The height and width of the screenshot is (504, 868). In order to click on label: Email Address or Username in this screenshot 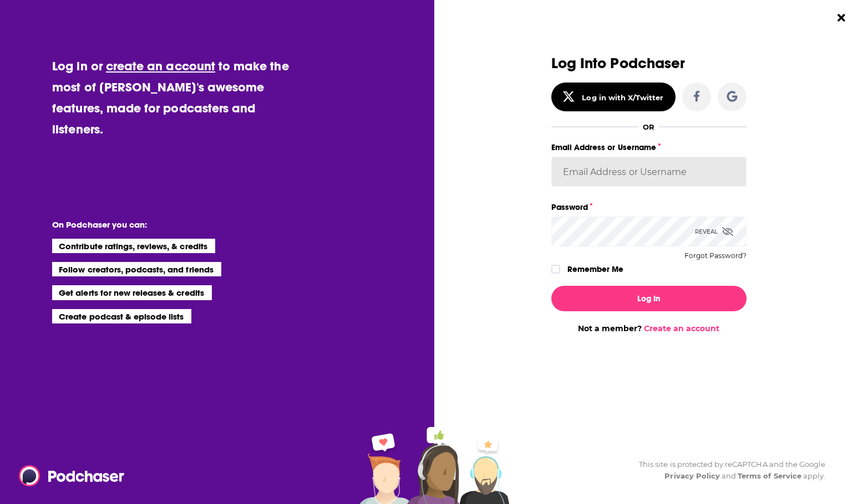, I will do `click(649, 147)`.